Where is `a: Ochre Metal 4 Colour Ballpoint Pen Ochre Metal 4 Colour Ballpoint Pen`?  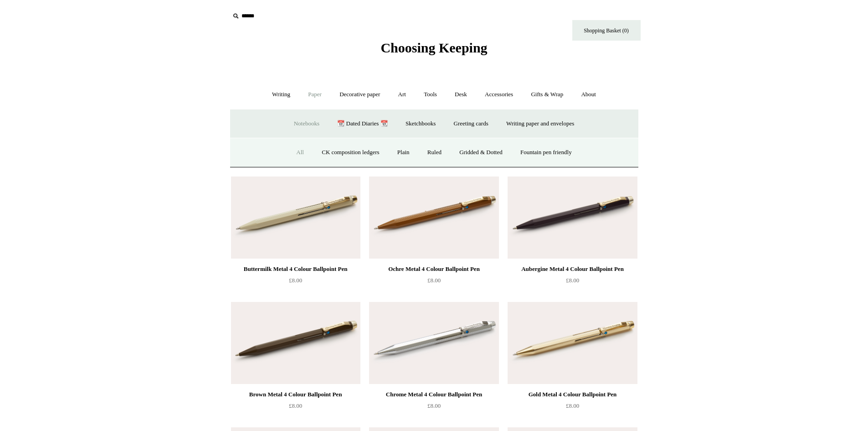 a: Ochre Metal 4 Colour Ballpoint Pen Ochre Metal 4 Colour Ballpoint Pen is located at coordinates (434, 217).